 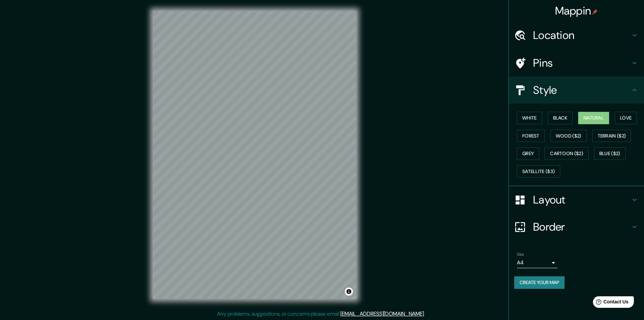 What do you see at coordinates (576, 90) in the screenshot?
I see `div: Style` at bounding box center [576, 90].